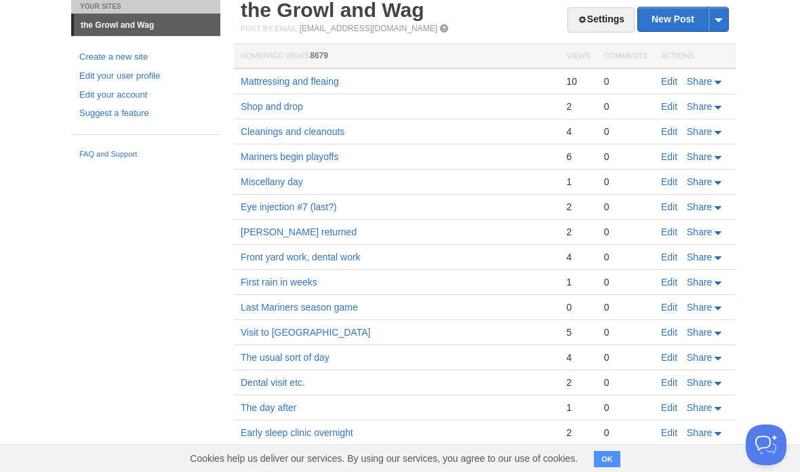  I want to click on a: Early sleep clinic overnight, so click(297, 433).